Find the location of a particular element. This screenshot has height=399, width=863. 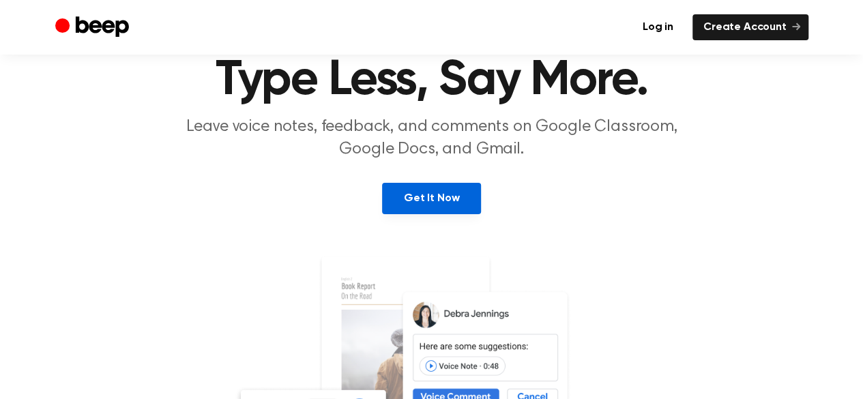

h1: Type Less, Say More. is located at coordinates (432, 80).